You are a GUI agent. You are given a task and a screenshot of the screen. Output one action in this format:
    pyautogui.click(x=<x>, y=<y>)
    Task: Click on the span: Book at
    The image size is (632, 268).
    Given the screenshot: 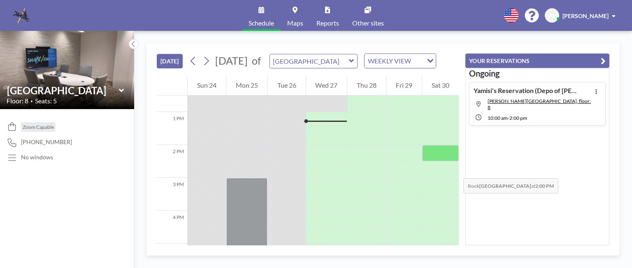 What is the action you would take?
    pyautogui.click(x=511, y=186)
    